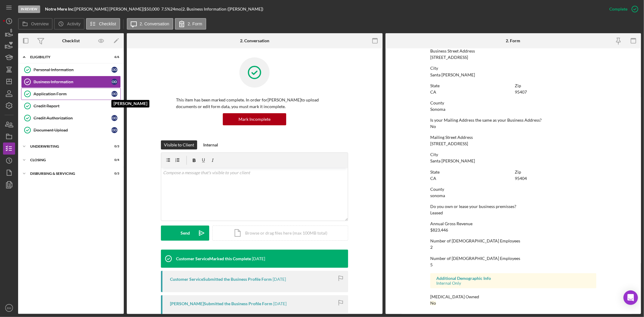 The height and width of the screenshot is (317, 644). Describe the element at coordinates (40, 24) in the screenshot. I see `label: Overview` at that location.